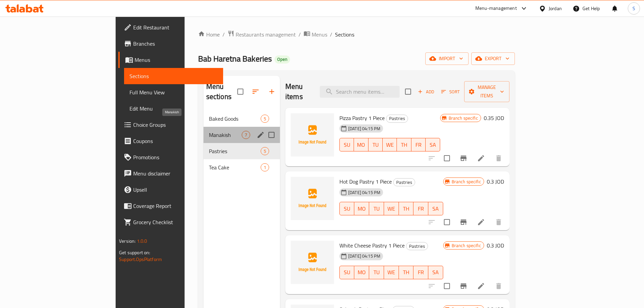  What do you see at coordinates (173, 92) in the screenshot?
I see `span: Full Menu View` at bounding box center [173, 92].